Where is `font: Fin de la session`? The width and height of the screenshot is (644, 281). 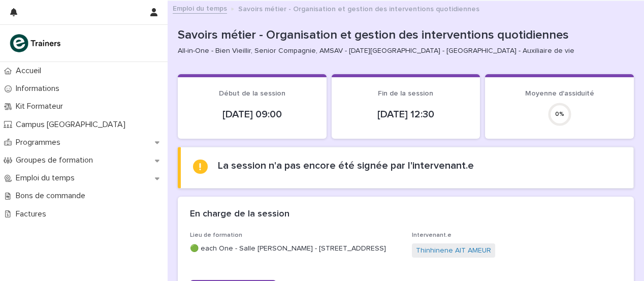 font: Fin de la session is located at coordinates (405, 94).